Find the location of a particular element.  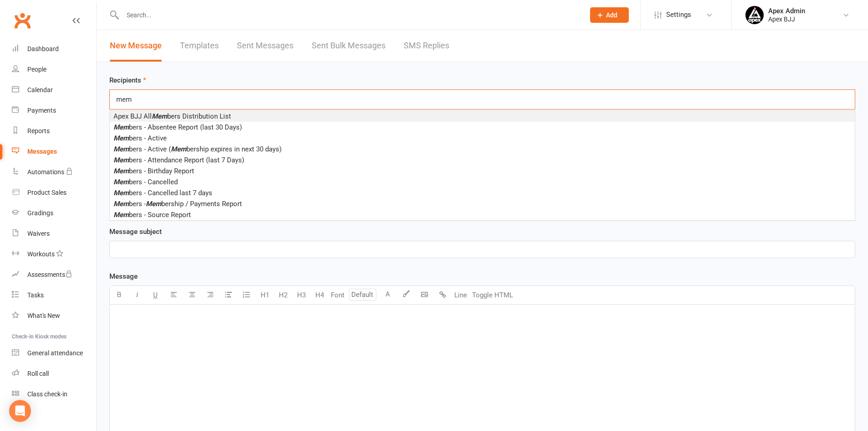

div: Apex Admin is located at coordinates (786, 11).